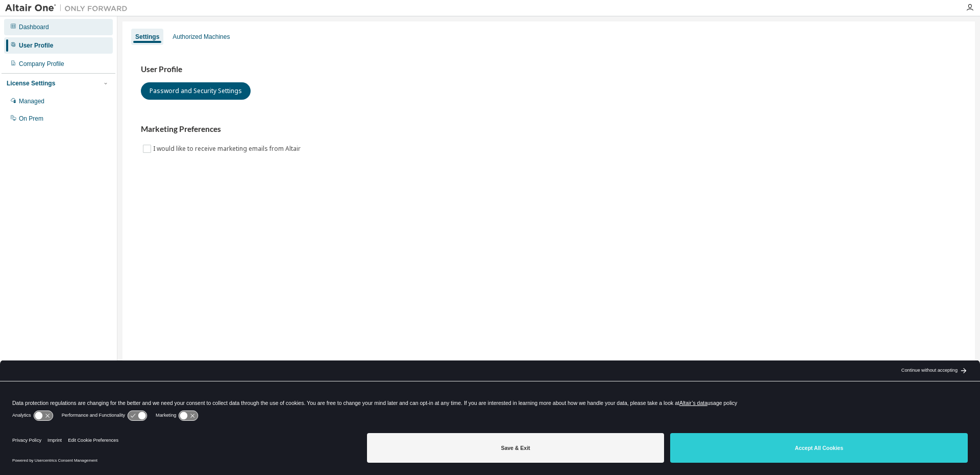 This screenshot has width=980, height=475. I want to click on div: Managed, so click(32, 101).